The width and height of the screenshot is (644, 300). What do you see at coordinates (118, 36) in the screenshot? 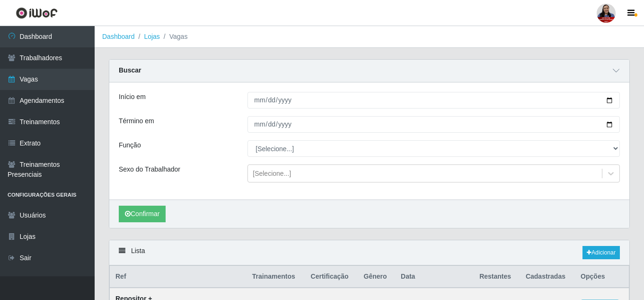
I see `a: Dashboard` at bounding box center [118, 36].